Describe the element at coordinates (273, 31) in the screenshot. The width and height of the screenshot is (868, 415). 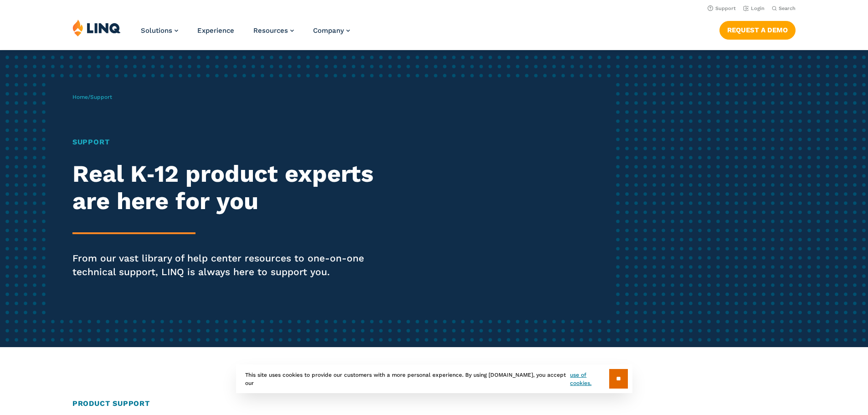
I see `a: Resources` at that location.